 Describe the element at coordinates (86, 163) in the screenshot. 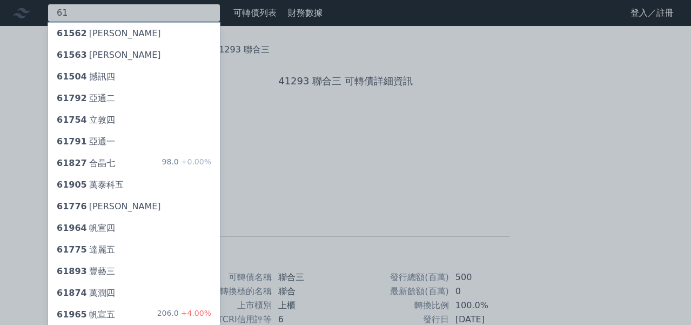

I see `div: 合晶七` at that location.